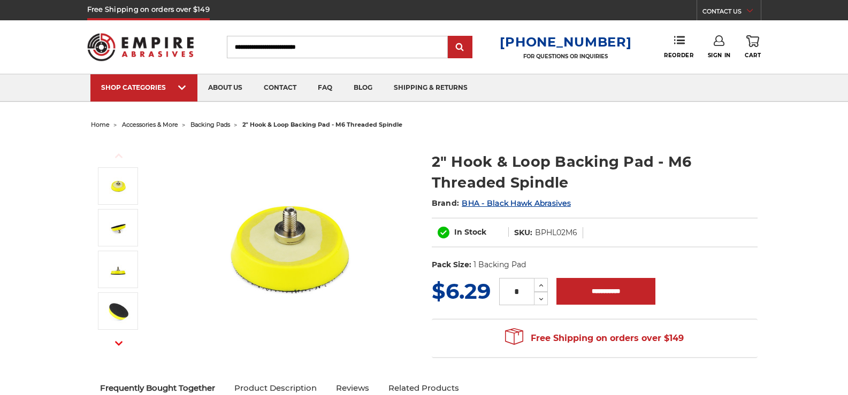  What do you see at coordinates (141, 47) in the screenshot?
I see `img: Empire Abrasives` at bounding box center [141, 47].